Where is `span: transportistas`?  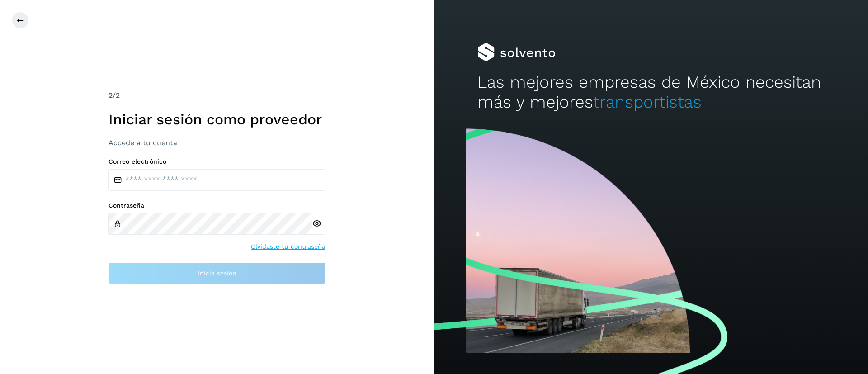
span: transportistas is located at coordinates (648, 102).